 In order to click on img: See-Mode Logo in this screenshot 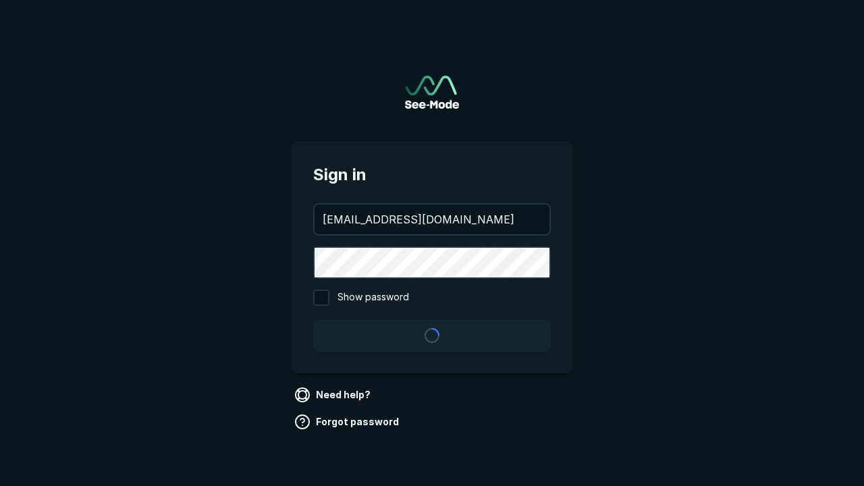, I will do `click(432, 92)`.